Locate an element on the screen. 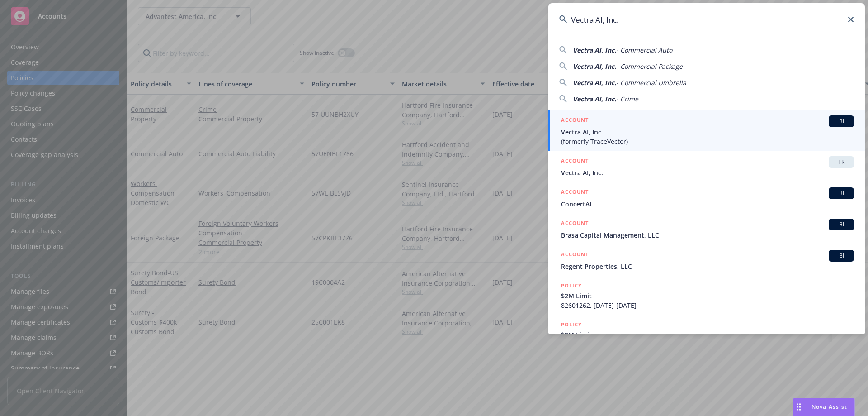  span: - Commercial Umbrella is located at coordinates (651, 82).